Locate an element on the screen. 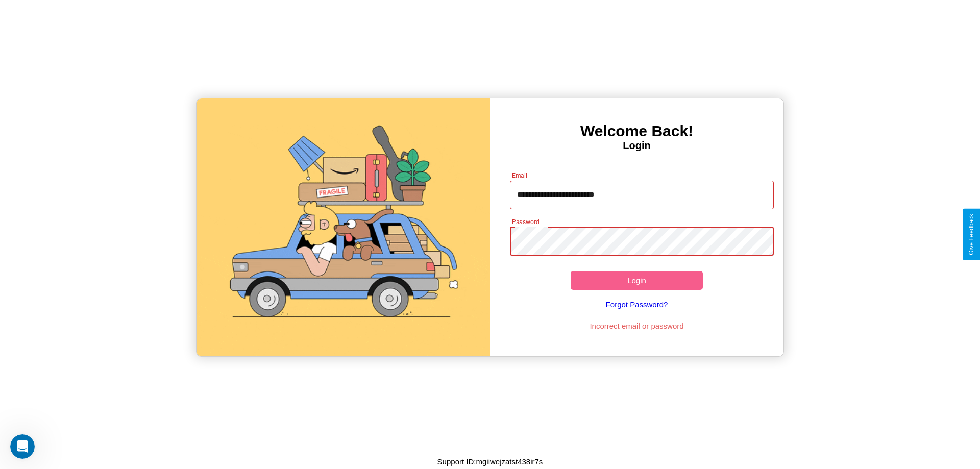 This screenshot has height=469, width=980. div: Give Feedback is located at coordinates (971, 234).